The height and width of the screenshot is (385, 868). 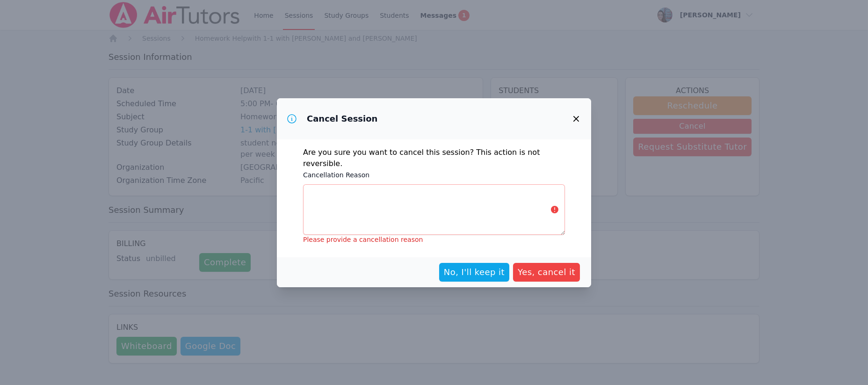 I want to click on span: Yes, cancel it, so click(x=546, y=272).